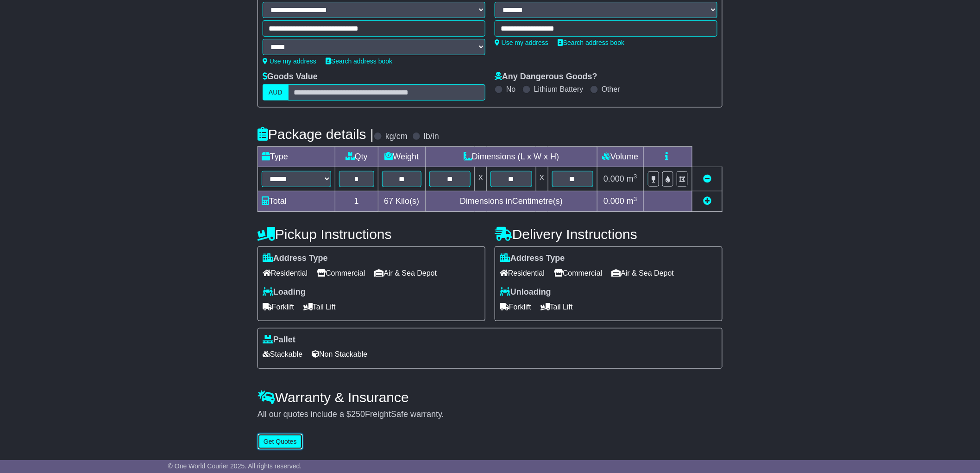 Image resolution: width=980 pixels, height=473 pixels. Describe the element at coordinates (290, 77) in the screenshot. I see `label: Goods Value` at that location.